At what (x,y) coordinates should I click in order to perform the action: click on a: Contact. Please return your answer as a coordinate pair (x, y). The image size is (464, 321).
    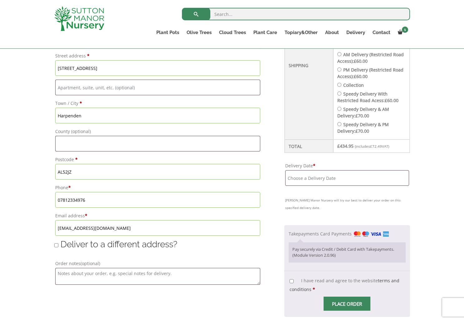
    Looking at the image, I should click on (381, 32).